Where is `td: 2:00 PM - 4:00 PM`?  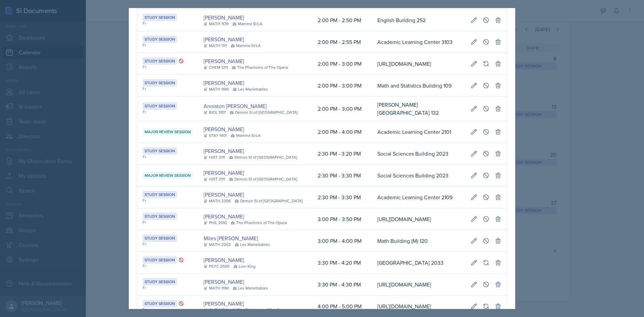 td: 2:00 PM - 4:00 PM is located at coordinates (342, 132).